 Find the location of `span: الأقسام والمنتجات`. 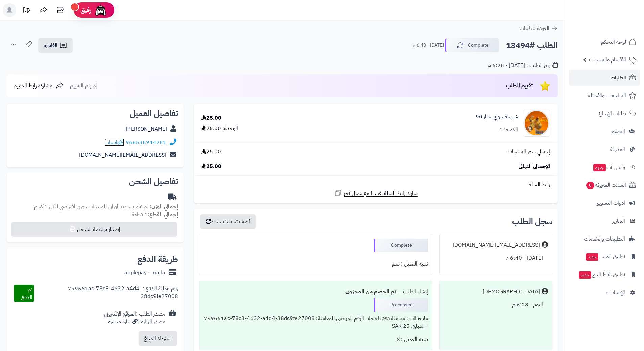

span: الأقسام والمنتجات is located at coordinates (607, 60).